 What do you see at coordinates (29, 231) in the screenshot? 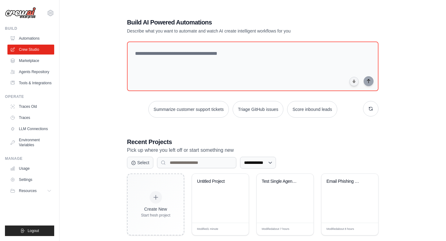
I see `button: Logout` at bounding box center [29, 231].